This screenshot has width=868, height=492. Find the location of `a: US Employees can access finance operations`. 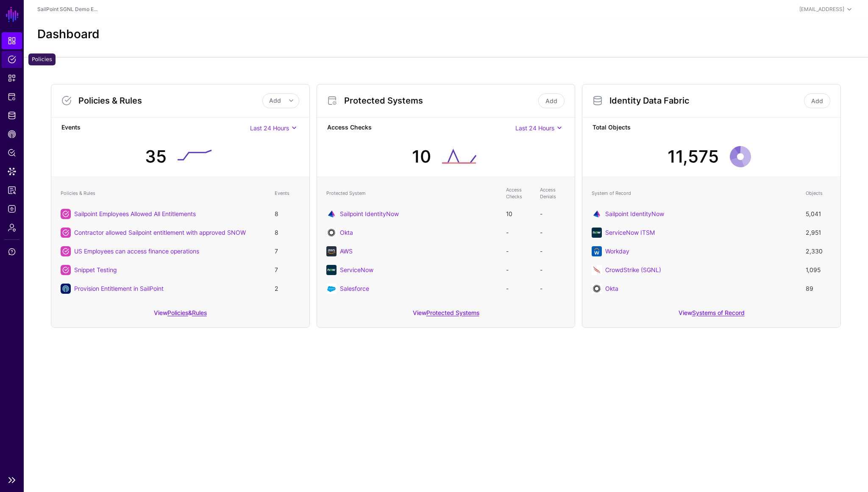

a: US Employees can access finance operations is located at coordinates (136, 250).